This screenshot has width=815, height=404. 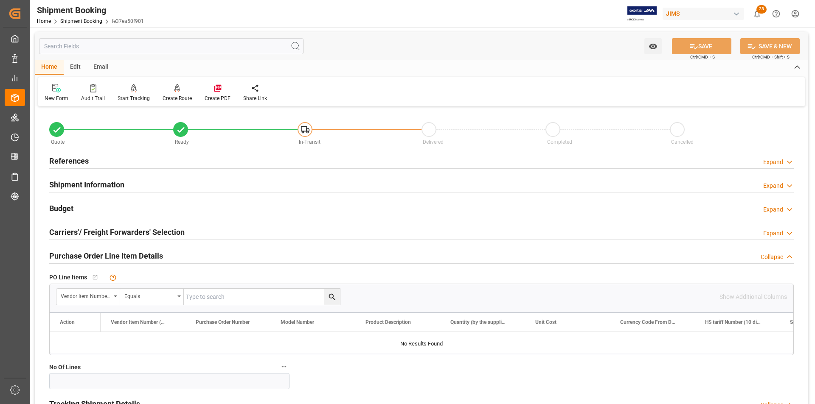 What do you see at coordinates (139, 322) in the screenshot?
I see `span: Vendor Item Number (By The Supplier)` at bounding box center [139, 322].